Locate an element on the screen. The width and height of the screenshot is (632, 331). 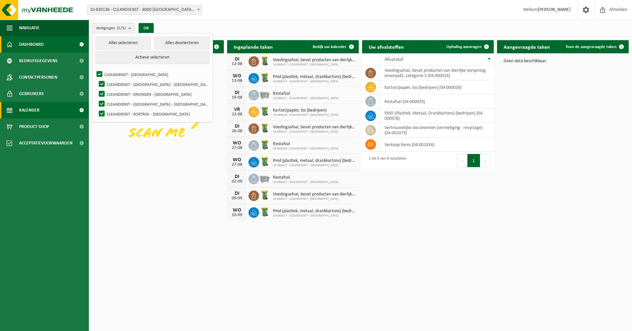
div: 10-09 is located at coordinates (237, 215).